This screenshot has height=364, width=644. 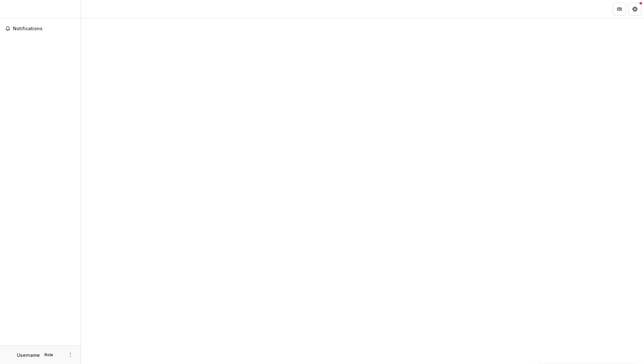 What do you see at coordinates (636, 9) in the screenshot?
I see `button: Get Help` at bounding box center [636, 9].